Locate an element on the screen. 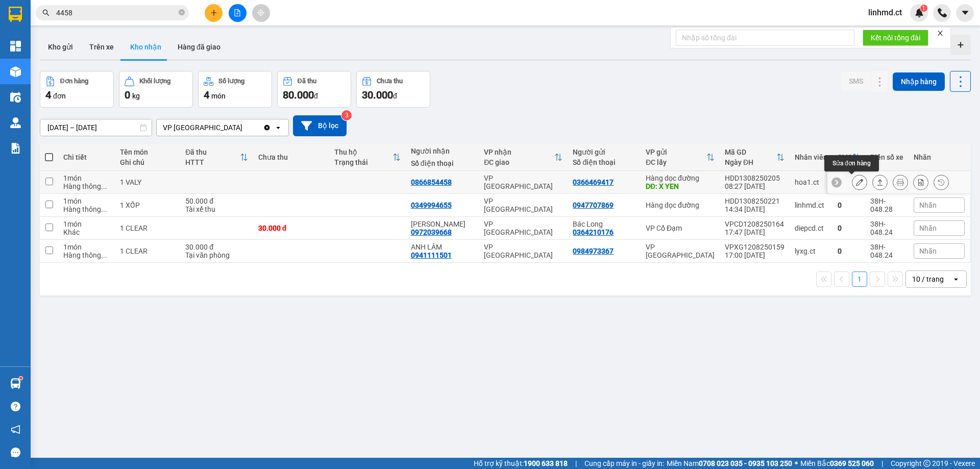 The image size is (980, 469). button: Đơn hàng4đơn is located at coordinates (77, 89).